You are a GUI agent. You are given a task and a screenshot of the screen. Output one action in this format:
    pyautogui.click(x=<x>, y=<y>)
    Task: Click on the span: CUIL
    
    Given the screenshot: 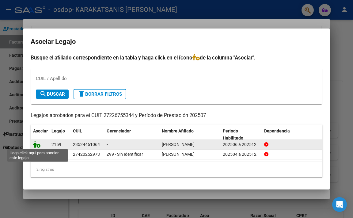 What is the action you would take?
    pyautogui.click(x=78, y=131)
    